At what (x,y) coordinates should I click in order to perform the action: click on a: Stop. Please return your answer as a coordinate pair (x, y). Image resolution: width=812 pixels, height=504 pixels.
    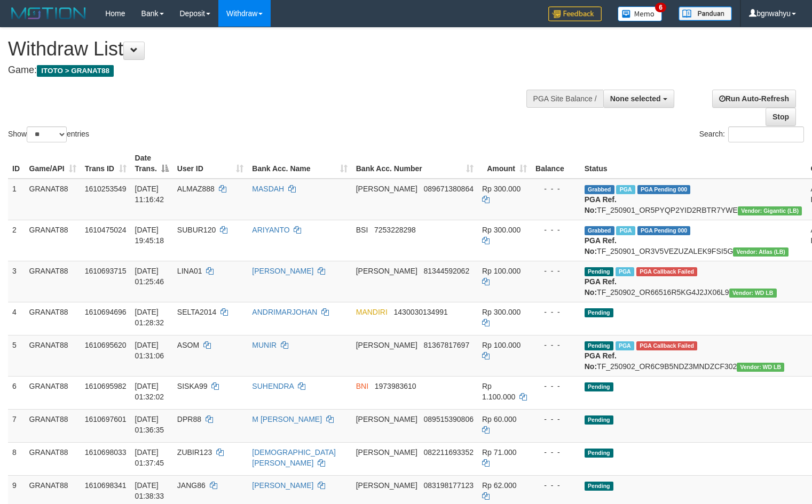
    Looking at the image, I should click on (781, 117).